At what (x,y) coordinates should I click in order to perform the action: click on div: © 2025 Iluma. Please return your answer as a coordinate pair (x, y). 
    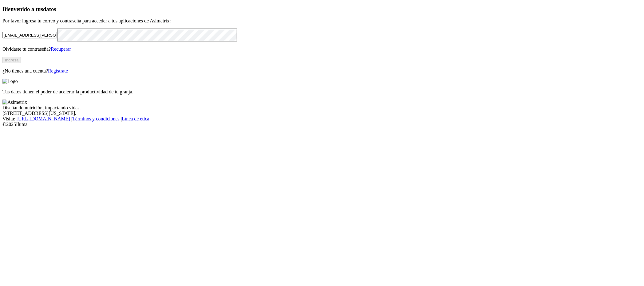
    Looking at the image, I should click on (322, 125).